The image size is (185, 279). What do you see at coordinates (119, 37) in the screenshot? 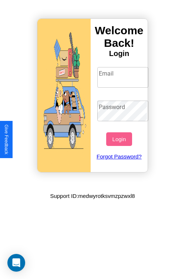
I see `h3: Welcome Back!` at bounding box center [119, 37].